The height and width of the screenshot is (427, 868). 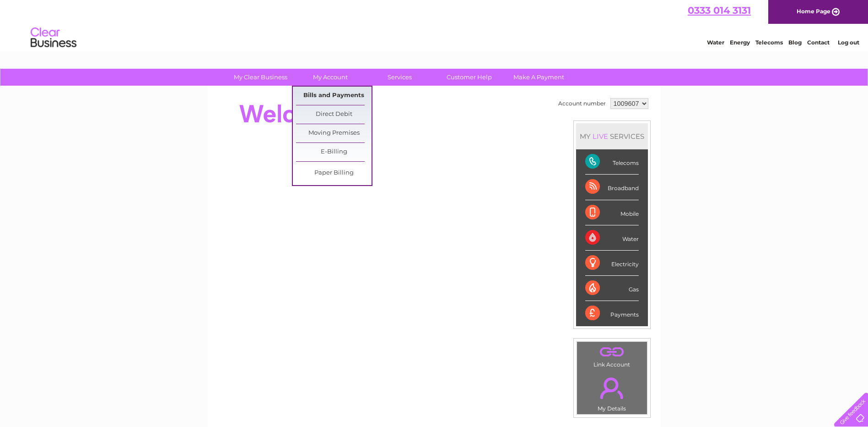 What do you see at coordinates (795, 42) in the screenshot?
I see `a: Blog` at bounding box center [795, 42].